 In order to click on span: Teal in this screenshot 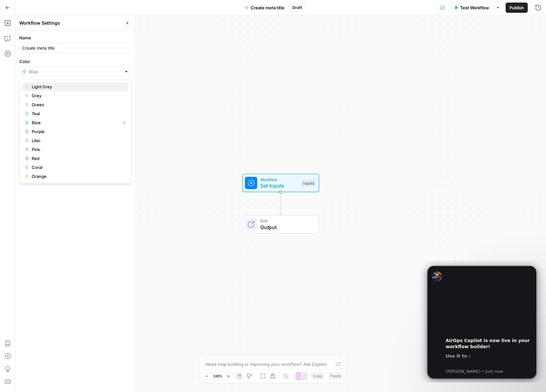, I will do `click(78, 114)`.